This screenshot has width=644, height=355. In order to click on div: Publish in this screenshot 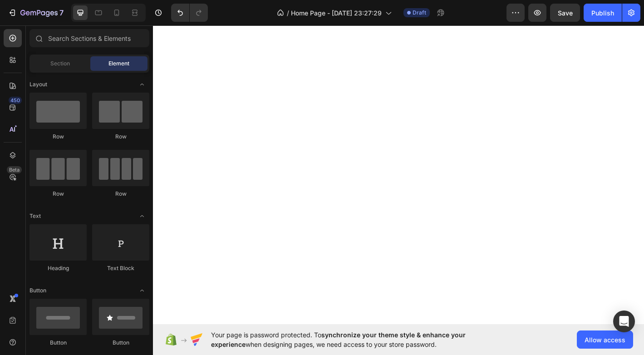, I will do `click(603, 13)`.